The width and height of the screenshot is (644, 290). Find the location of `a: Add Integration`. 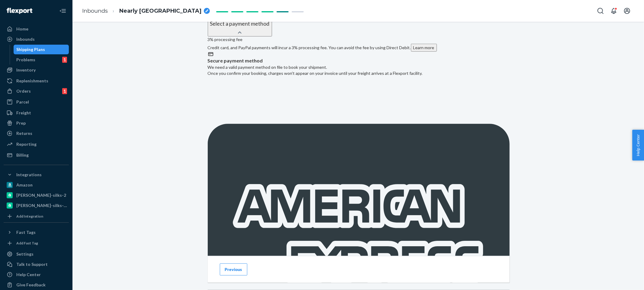

a: Add Integration is located at coordinates (36, 217).